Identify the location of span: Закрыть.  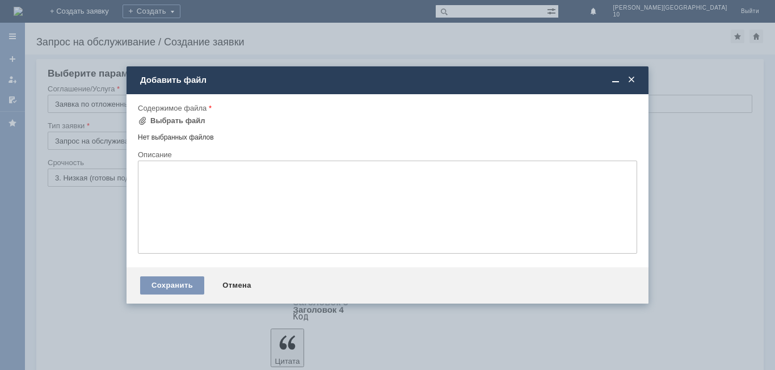
(631, 80).